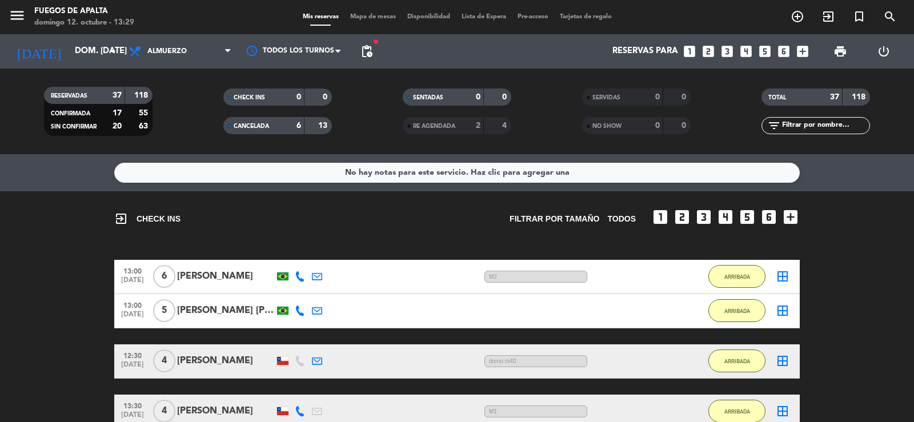 This screenshot has width=914, height=422. I want to click on span: fiber_manual_record, so click(376, 42).